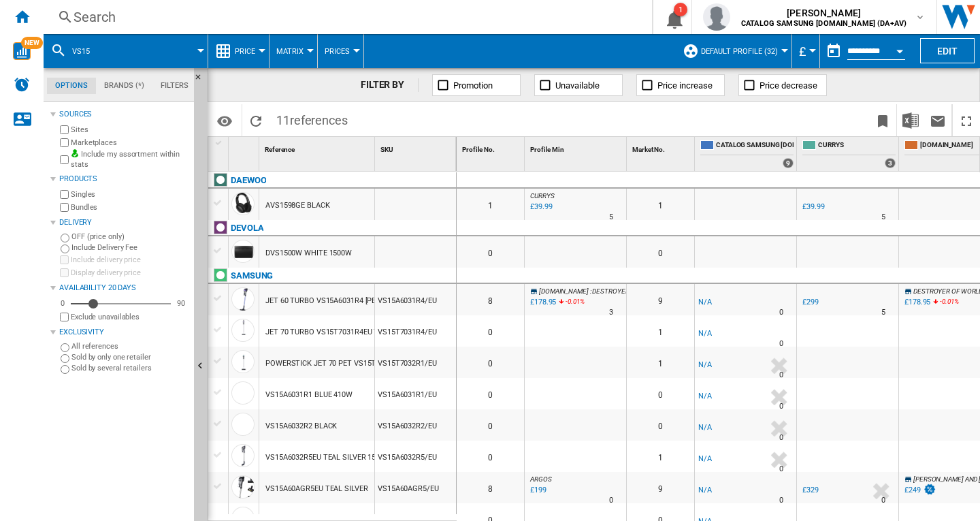  I want to click on div: Profile No. Sort None, so click(491, 147).